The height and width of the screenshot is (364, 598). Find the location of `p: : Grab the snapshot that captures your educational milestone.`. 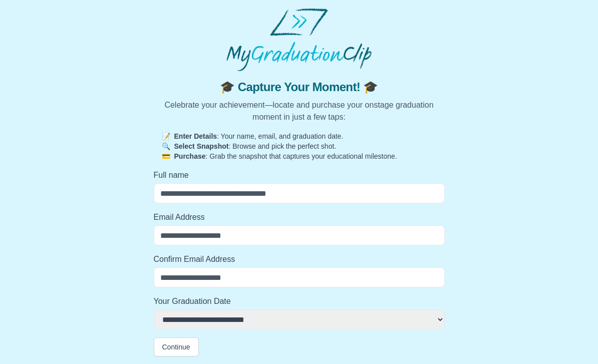

p: : Grab the snapshot that captures your educational milestone. is located at coordinates (299, 156).